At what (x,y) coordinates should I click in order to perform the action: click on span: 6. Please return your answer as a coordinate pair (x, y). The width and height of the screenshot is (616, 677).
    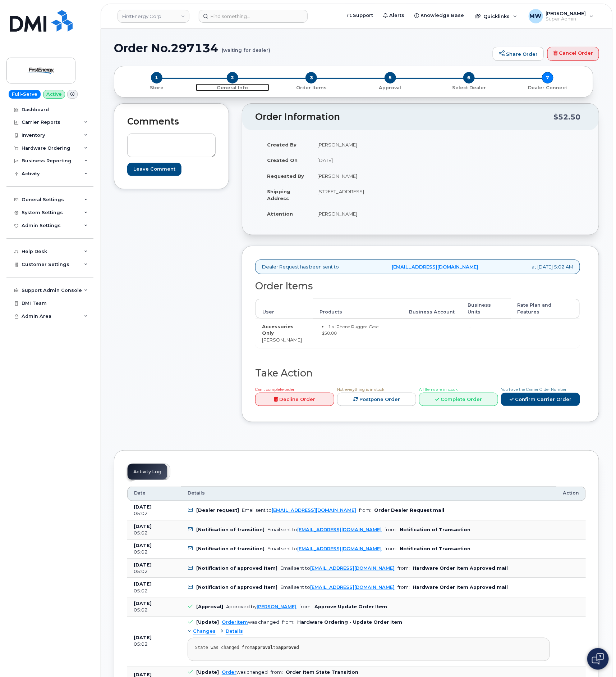
    Looking at the image, I should click on (469, 78).